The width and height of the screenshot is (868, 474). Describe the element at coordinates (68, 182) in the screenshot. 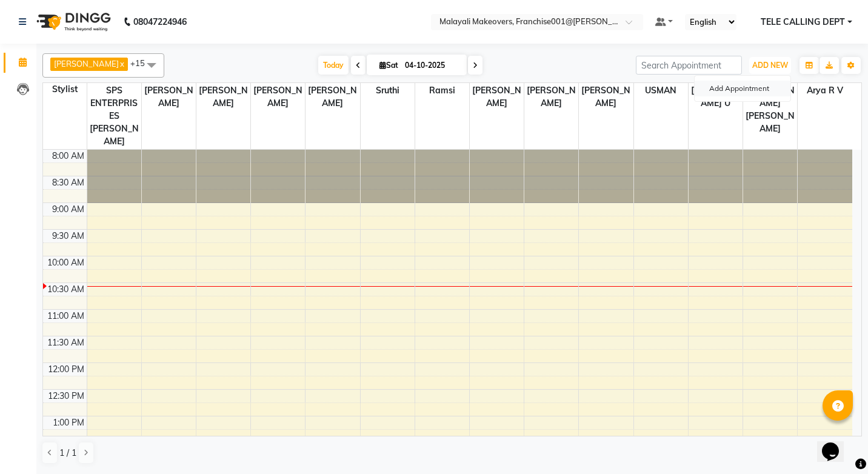

I see `div: 8:30 AM` at that location.